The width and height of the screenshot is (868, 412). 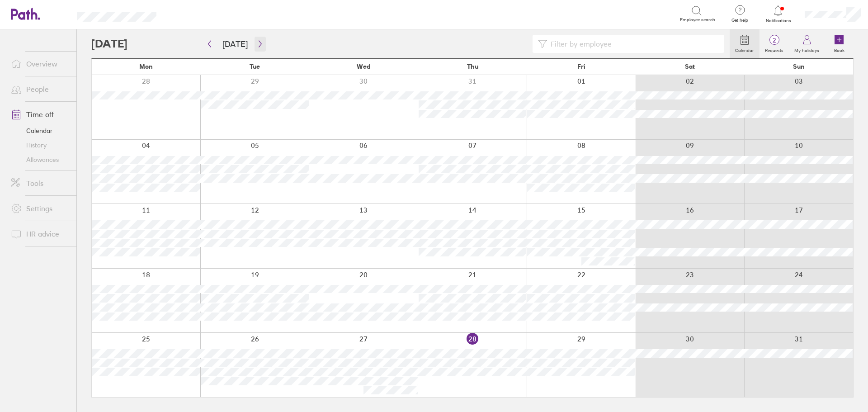 I want to click on span: Get help, so click(x=740, y=20).